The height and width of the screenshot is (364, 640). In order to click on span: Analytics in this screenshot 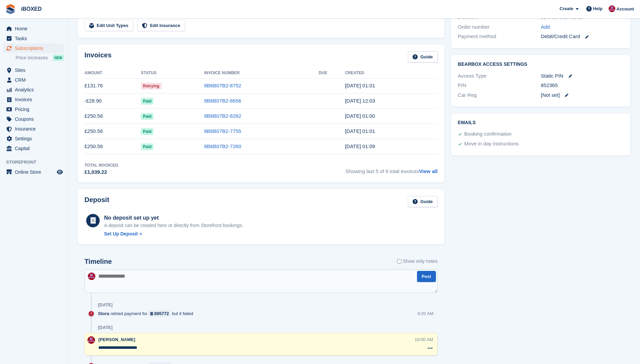, I will do `click(35, 90)`.